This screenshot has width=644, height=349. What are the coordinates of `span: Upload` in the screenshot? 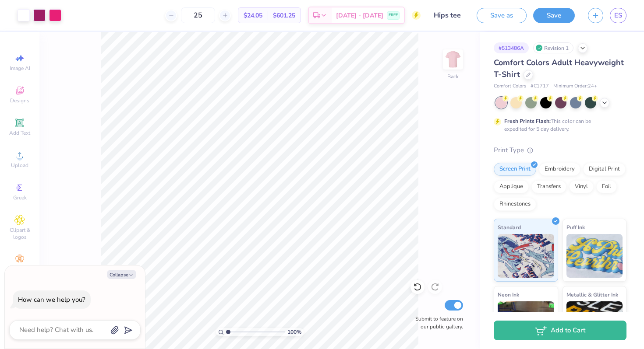 It's located at (20, 165).